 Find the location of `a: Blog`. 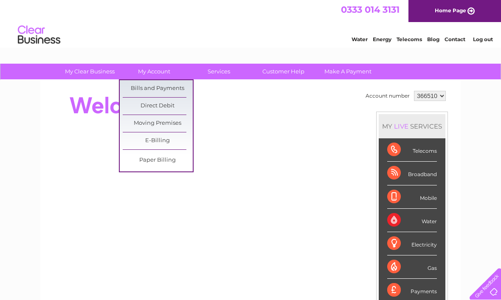

a: Blog is located at coordinates (433, 39).